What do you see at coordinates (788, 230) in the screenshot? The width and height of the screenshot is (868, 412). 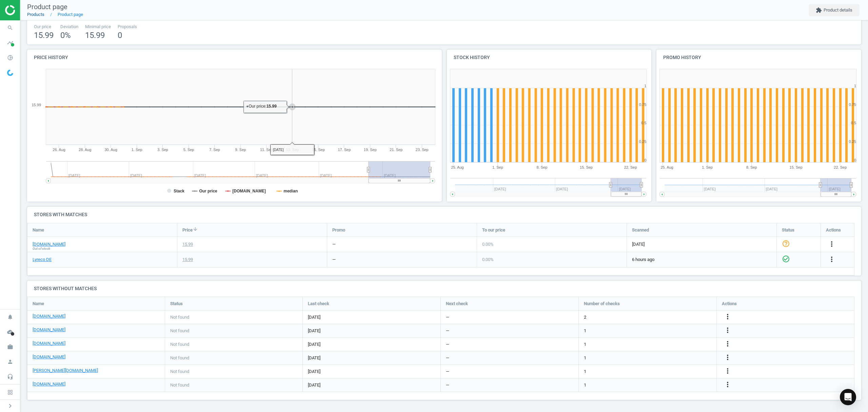 I see `span: Status` at bounding box center [788, 230].